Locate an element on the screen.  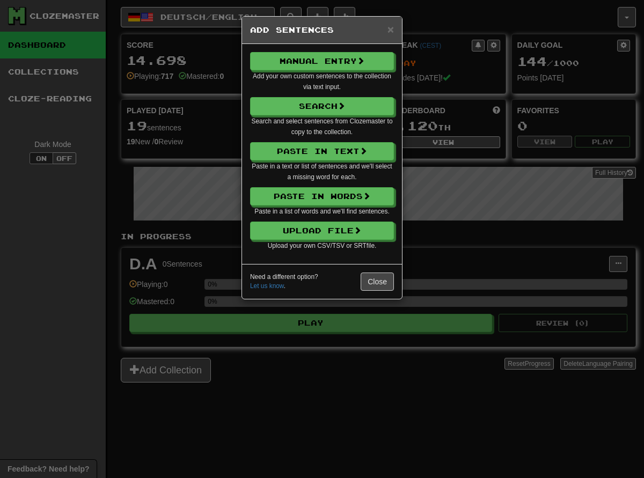
button: Paste in Text is located at coordinates (322, 151).